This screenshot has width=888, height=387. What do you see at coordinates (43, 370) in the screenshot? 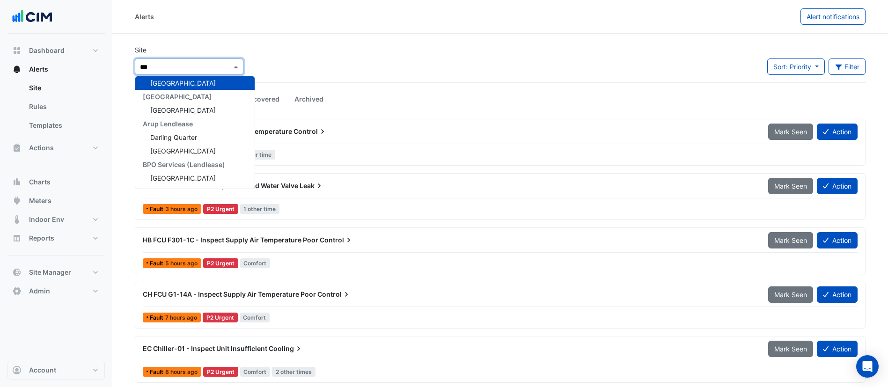
I see `span: Account` at bounding box center [43, 370].